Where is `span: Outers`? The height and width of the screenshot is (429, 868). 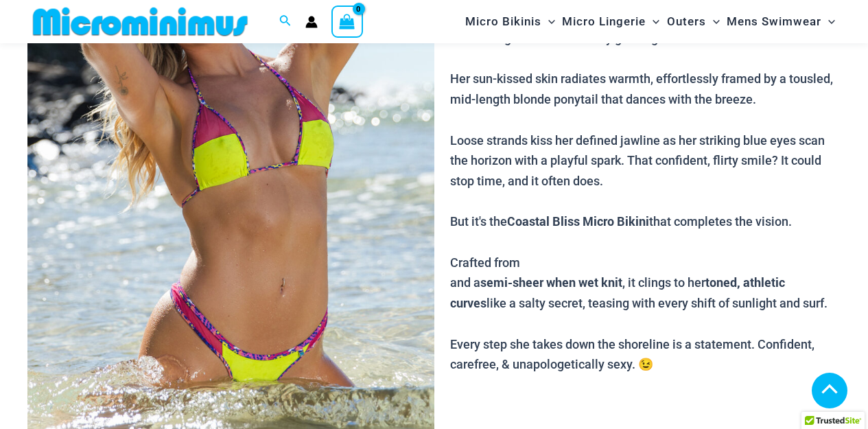 span: Outers is located at coordinates (686, 21).